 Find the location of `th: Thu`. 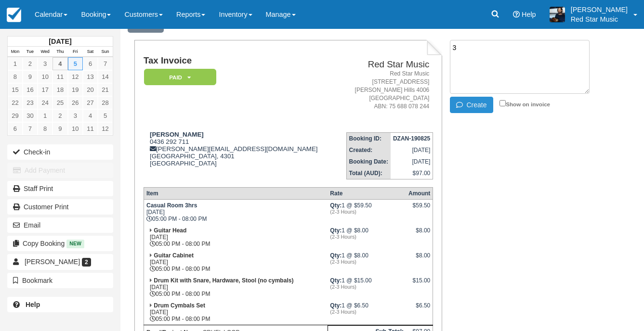

th: Thu is located at coordinates (59, 52).